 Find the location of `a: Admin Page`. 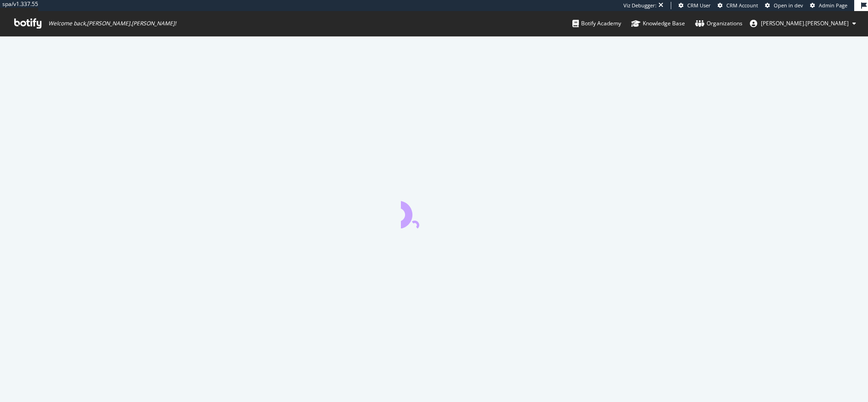

a: Admin Page is located at coordinates (829, 6).